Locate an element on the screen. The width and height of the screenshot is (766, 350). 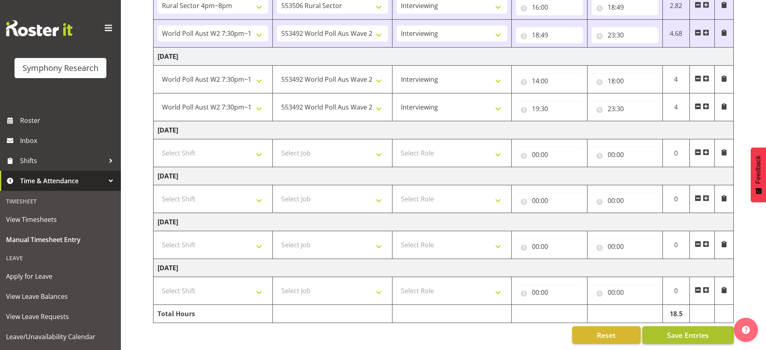
span: Save Entries is located at coordinates (688, 335).